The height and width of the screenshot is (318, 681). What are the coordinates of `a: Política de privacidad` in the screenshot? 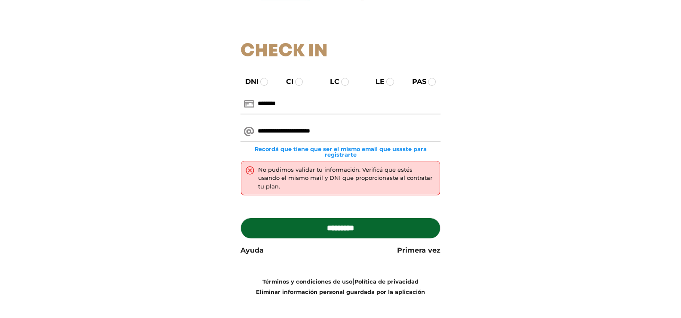 It's located at (386, 281).